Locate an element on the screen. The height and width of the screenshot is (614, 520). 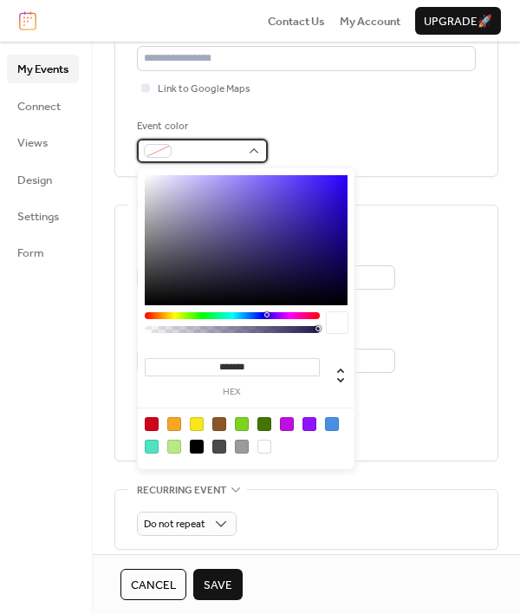
a: Design is located at coordinates (42, 179).